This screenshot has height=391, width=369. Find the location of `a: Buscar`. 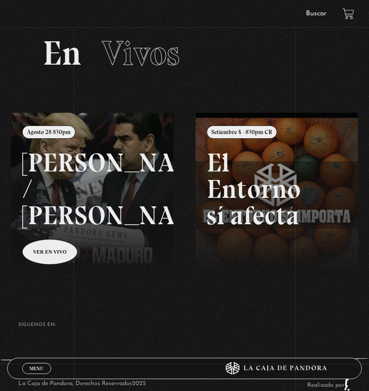

a: Buscar is located at coordinates (316, 14).